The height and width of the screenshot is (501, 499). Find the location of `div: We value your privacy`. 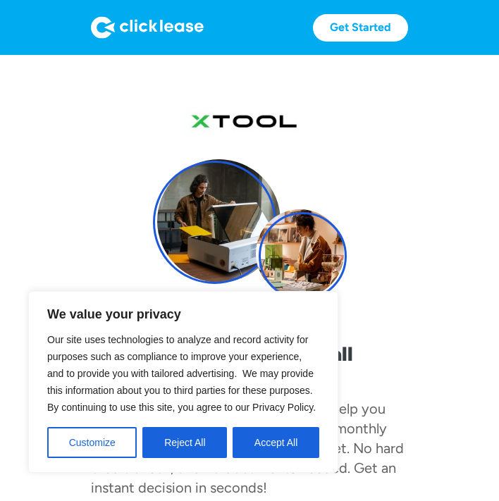

div: We value your privacy is located at coordinates (183, 382).